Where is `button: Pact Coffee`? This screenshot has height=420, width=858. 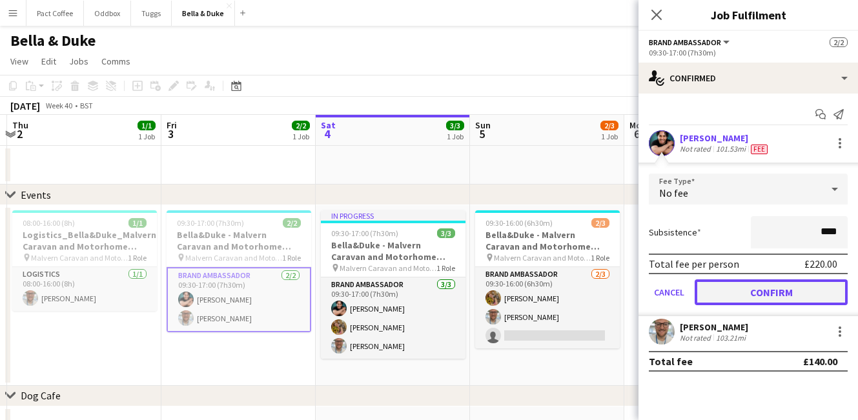
button: Pact Coffee is located at coordinates (55, 13).